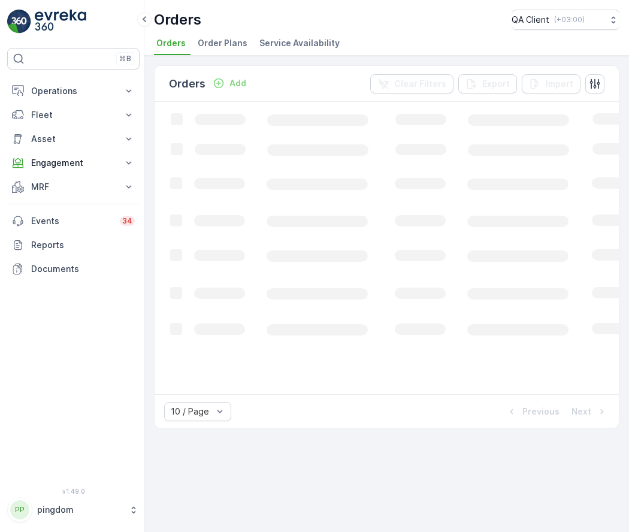  I want to click on p: MRF, so click(73, 187).